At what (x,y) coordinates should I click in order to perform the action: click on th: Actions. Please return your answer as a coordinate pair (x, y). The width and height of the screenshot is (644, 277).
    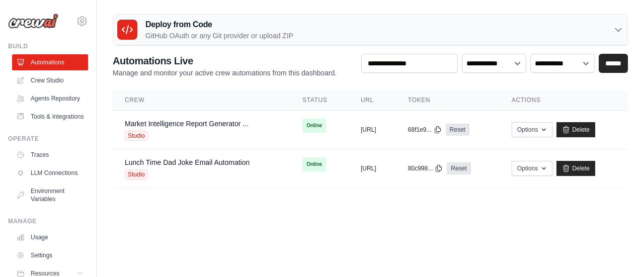
    Looking at the image, I should click on (563, 100).